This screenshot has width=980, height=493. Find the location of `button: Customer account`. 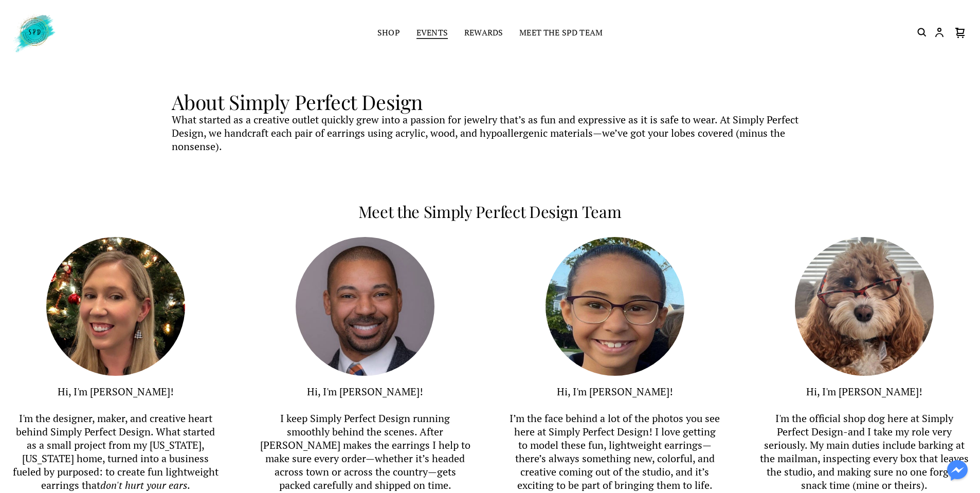

button: Customer account is located at coordinates (939, 33).